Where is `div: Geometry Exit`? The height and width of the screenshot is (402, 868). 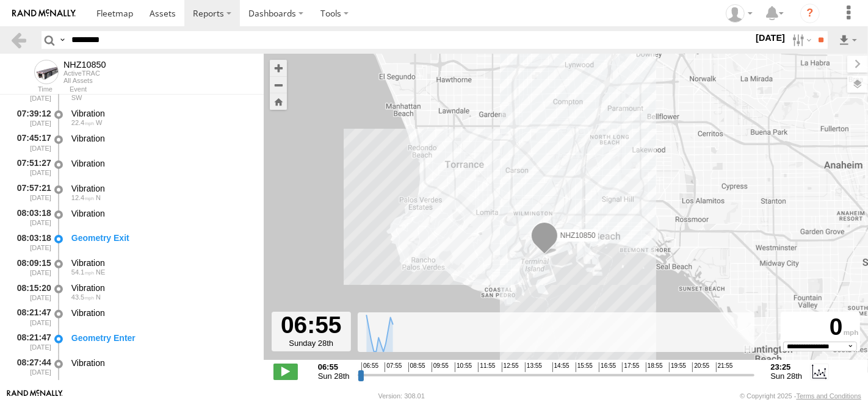 div: Geometry Exit is located at coordinates (162, 238).